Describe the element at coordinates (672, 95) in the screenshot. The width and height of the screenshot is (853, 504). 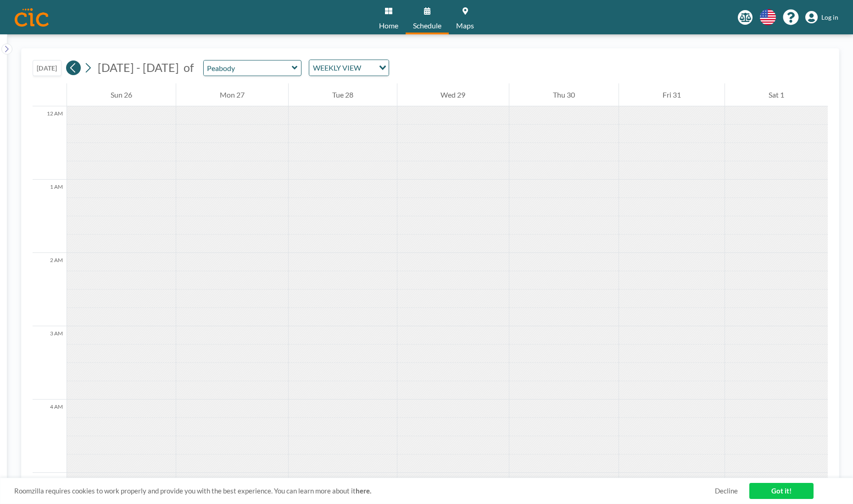
I see `div: Fri 31` at that location.